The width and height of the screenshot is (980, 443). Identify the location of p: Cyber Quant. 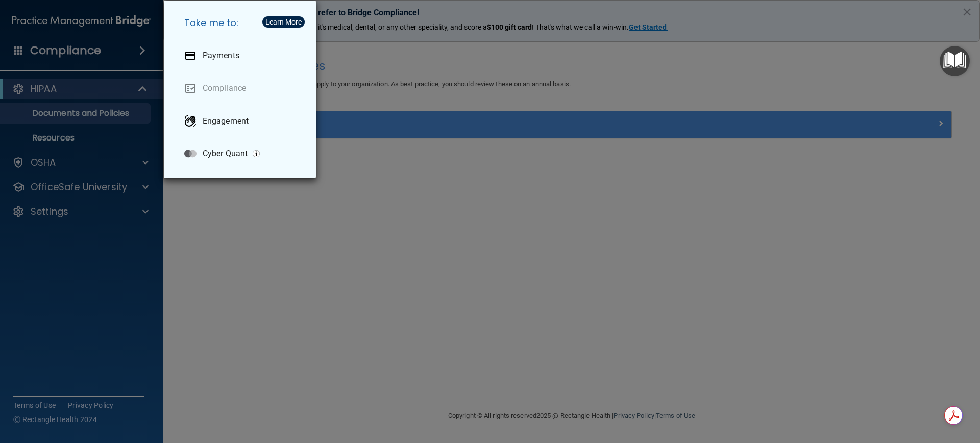
(225, 154).